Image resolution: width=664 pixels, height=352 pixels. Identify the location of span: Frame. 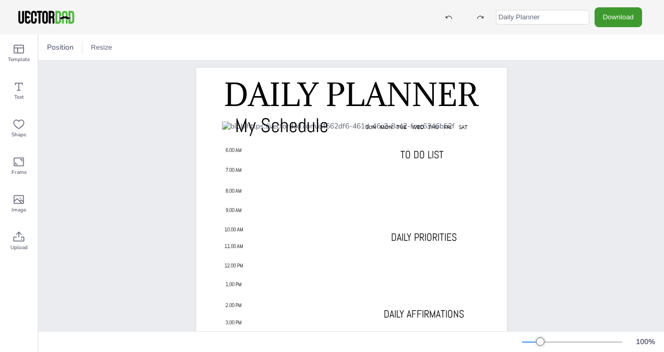
(19, 172).